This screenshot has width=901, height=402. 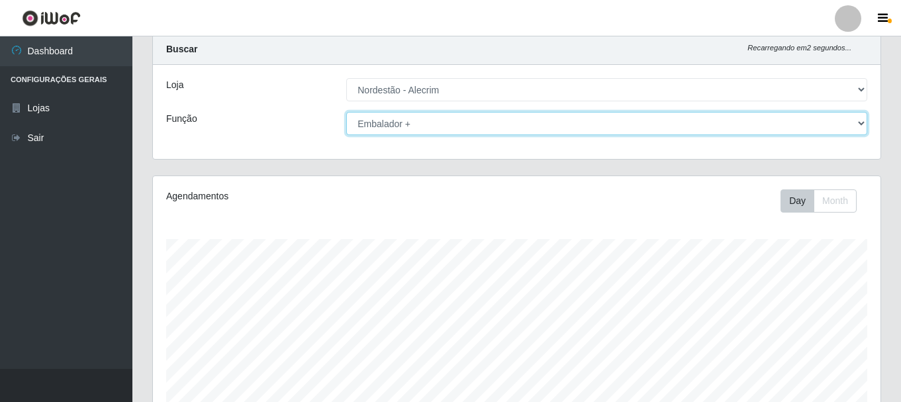 What do you see at coordinates (819, 201) in the screenshot?
I see `div: First group` at bounding box center [819, 201].